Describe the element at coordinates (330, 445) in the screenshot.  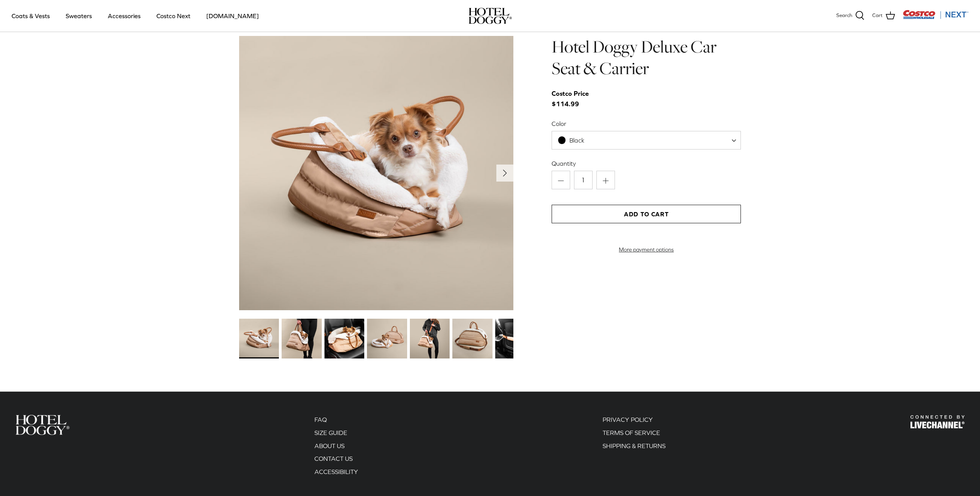
I see `a: ABOUT US` at that location.